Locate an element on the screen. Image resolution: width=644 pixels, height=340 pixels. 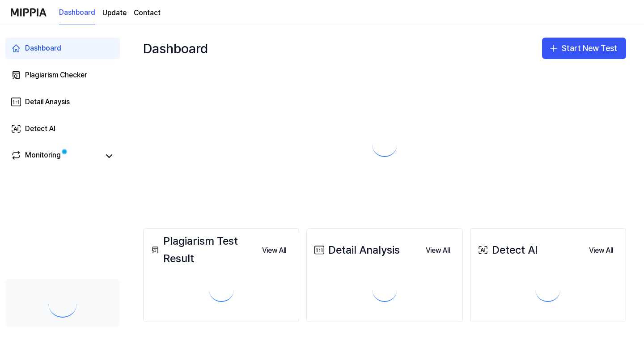
a: Update is located at coordinates (115, 13).